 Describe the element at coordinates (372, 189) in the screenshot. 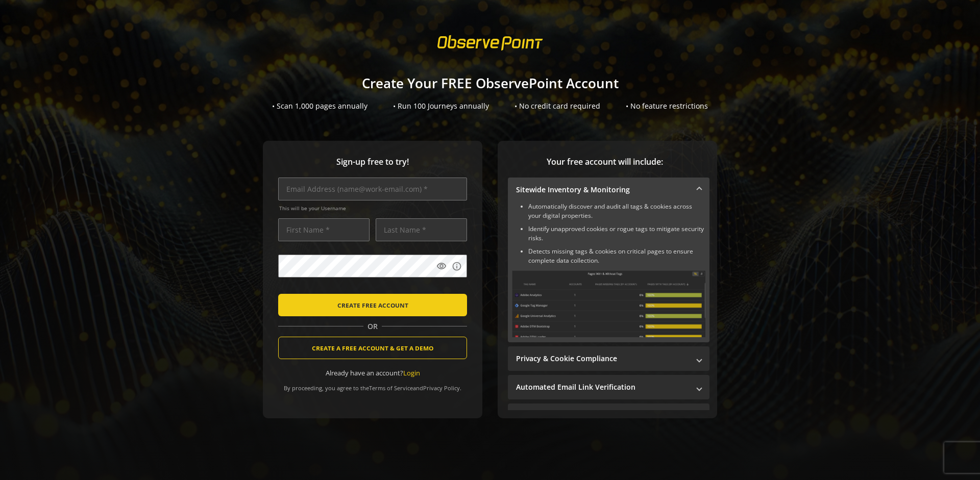

I see `input: Email Address (name@work-email.com) *` at that location.